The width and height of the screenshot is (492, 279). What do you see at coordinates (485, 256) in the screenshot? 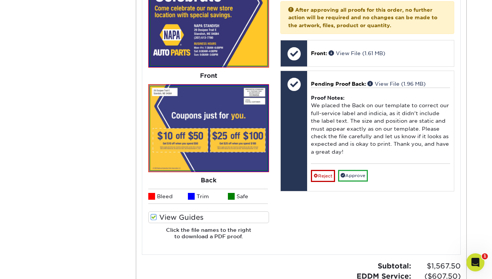
I see `span: 1` at bounding box center [485, 256].